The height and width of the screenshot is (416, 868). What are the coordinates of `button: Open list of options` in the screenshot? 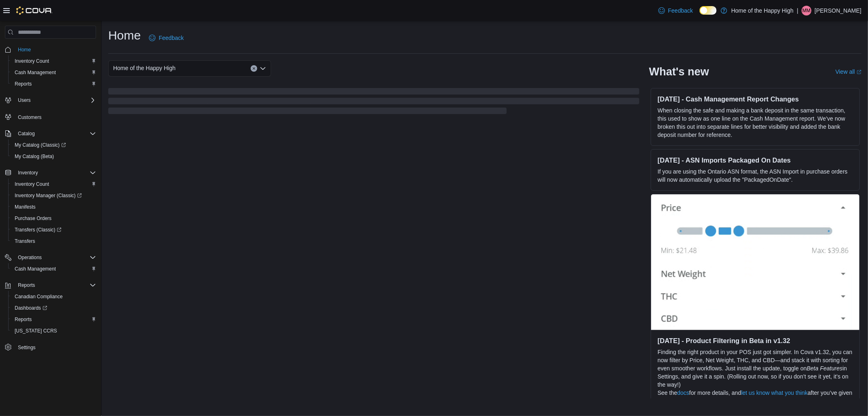 It's located at (263, 68).